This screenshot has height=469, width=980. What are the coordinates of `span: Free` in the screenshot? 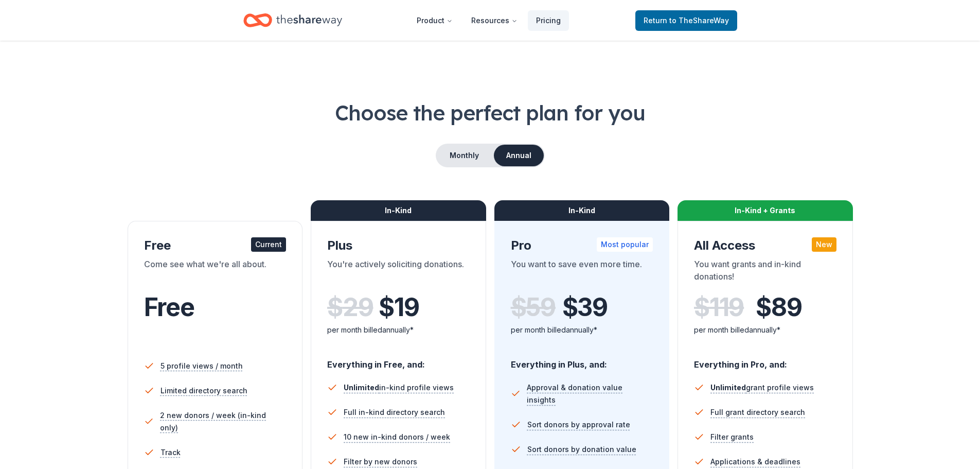 It's located at (169, 307).